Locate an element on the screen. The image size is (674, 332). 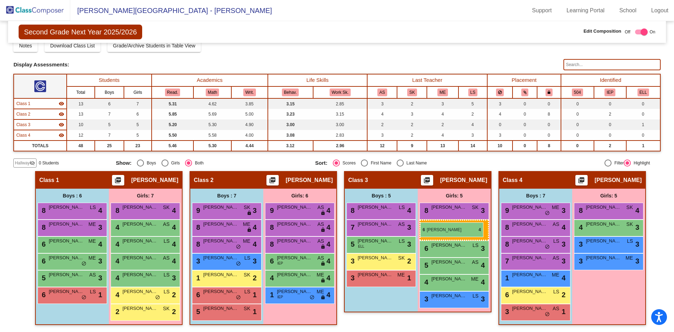
td: 3.12 is located at coordinates (290, 146).